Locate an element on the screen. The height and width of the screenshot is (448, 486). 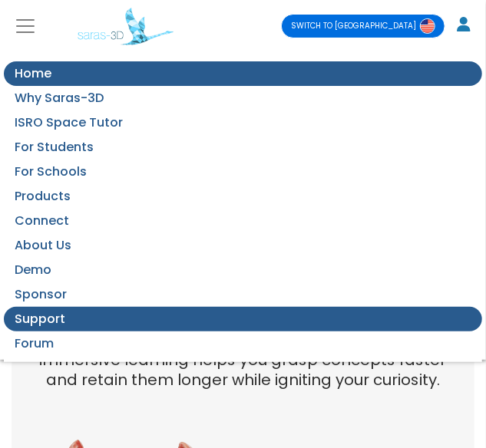
button: Toggle navigation is located at coordinates (25, 26).